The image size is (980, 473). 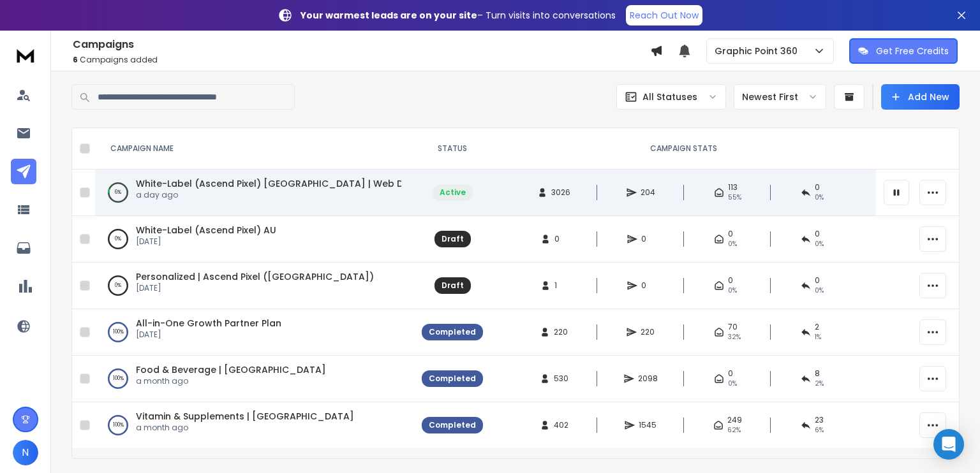 What do you see at coordinates (647, 425) in the screenshot?
I see `span: 1545` at bounding box center [647, 425].